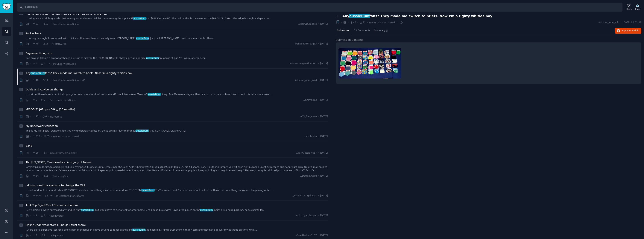  I want to click on span: 8348, so click(29, 146).